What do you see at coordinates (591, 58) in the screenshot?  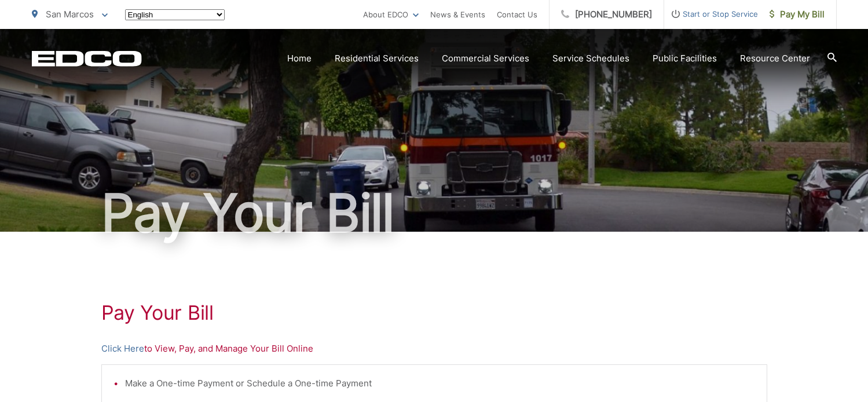 I see `a: Service Schedules` at bounding box center [591, 58].